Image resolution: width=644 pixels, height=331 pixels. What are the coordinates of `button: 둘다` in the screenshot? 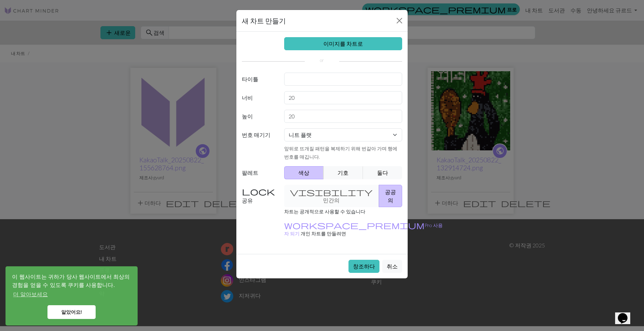 It's located at (383, 173).